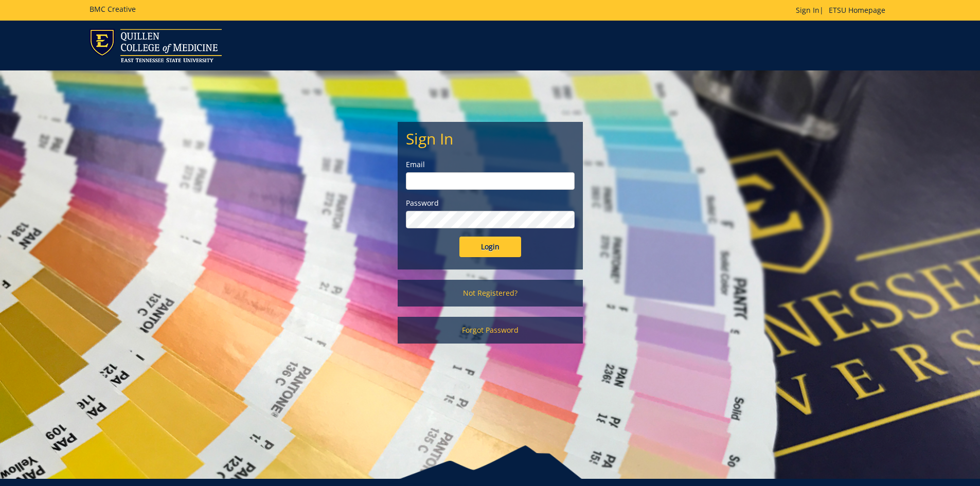  What do you see at coordinates (113, 9) in the screenshot?
I see `h5: BMC Creative` at bounding box center [113, 9].